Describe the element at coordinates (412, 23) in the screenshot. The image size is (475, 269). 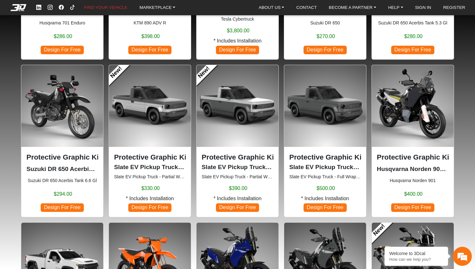
I see `small: Suzuki DR 650 Acerbis Tank 5.3 Gl` at that location.